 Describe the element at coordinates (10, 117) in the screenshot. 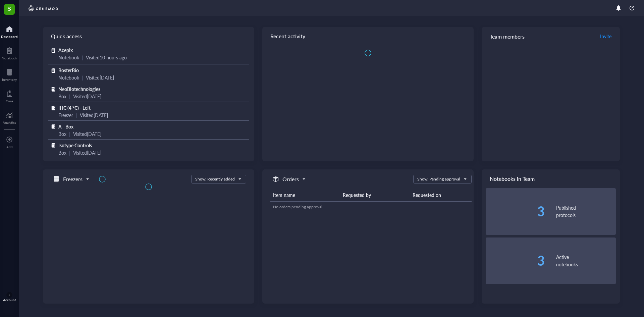

I see `a: Analytics` at that location.